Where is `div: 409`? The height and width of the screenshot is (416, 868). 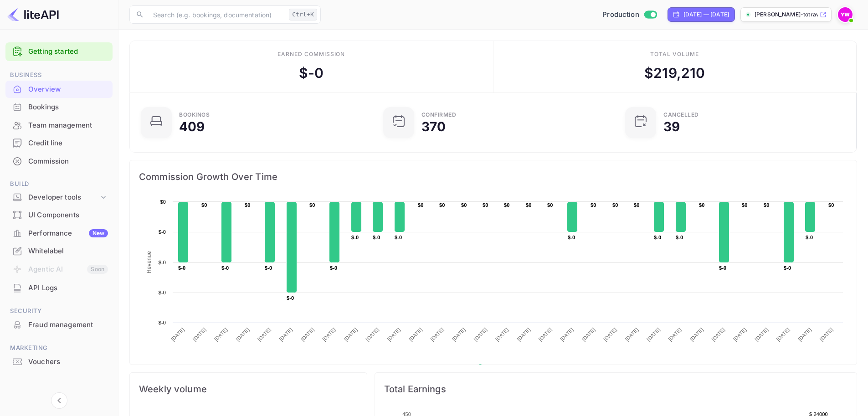 div: 409 is located at coordinates (192, 126).